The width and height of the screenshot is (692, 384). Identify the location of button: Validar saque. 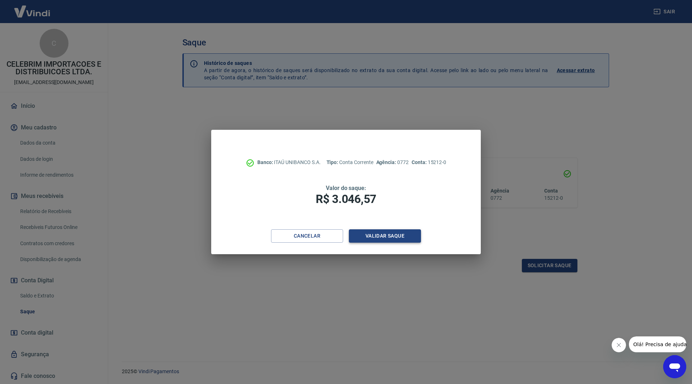
(385, 236).